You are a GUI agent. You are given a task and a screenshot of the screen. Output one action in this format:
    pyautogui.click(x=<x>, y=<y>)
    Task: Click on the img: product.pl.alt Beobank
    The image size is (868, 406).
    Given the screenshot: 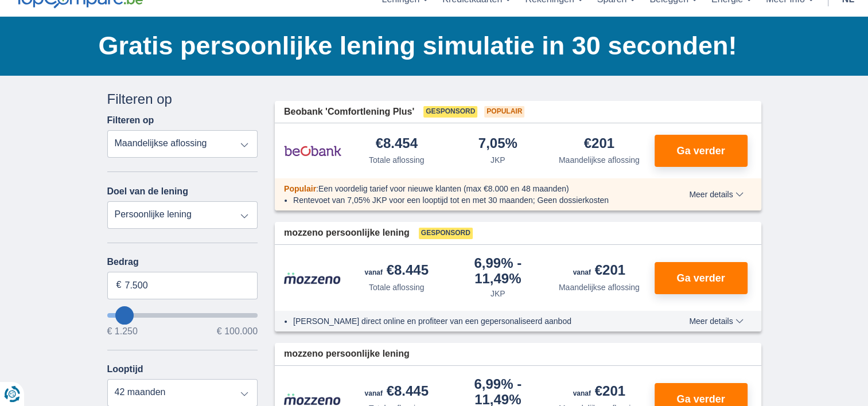 What is the action you would take?
    pyautogui.click(x=313, y=151)
    